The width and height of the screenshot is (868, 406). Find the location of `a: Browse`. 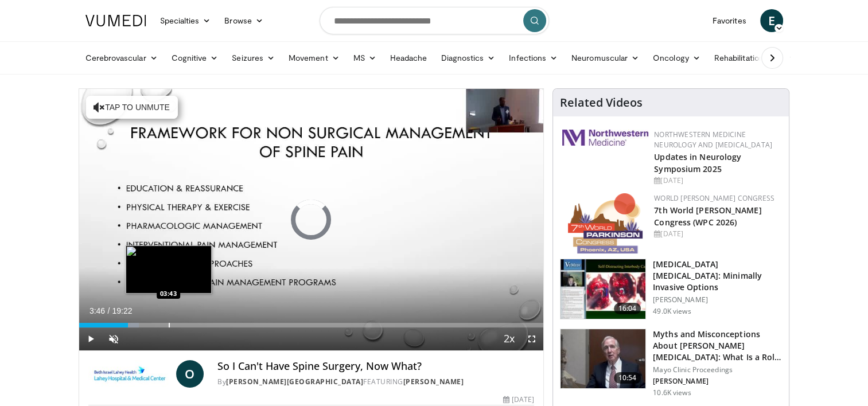

a: Browse is located at coordinates (244, 21).